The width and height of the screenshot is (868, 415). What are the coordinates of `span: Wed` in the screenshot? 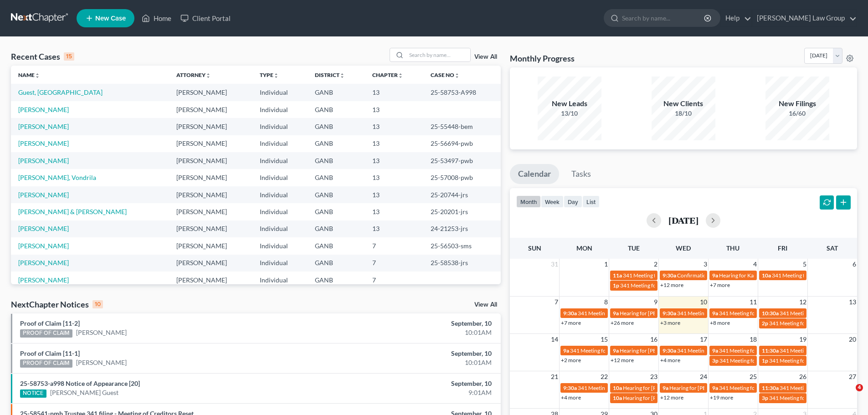 It's located at (683, 248).